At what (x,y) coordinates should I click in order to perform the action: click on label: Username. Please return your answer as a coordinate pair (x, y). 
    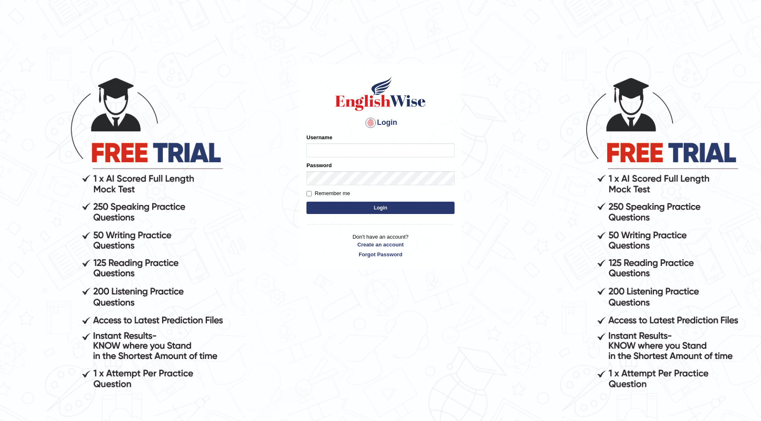
    Looking at the image, I should click on (319, 137).